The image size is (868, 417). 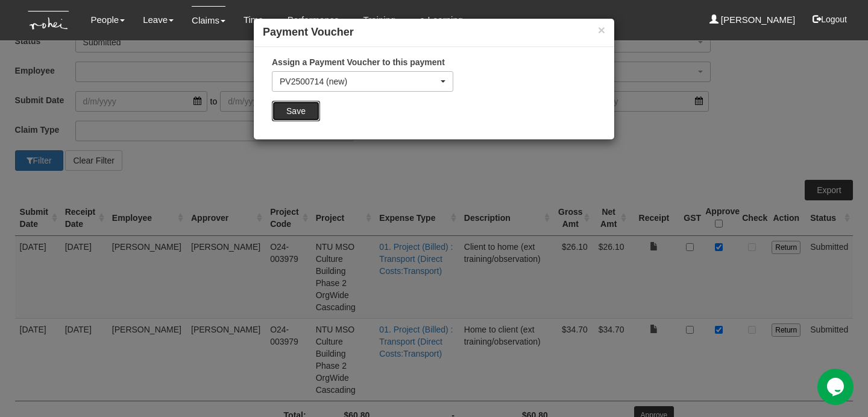 What do you see at coordinates (296, 111) in the screenshot?
I see `input: Save` at bounding box center [296, 111].